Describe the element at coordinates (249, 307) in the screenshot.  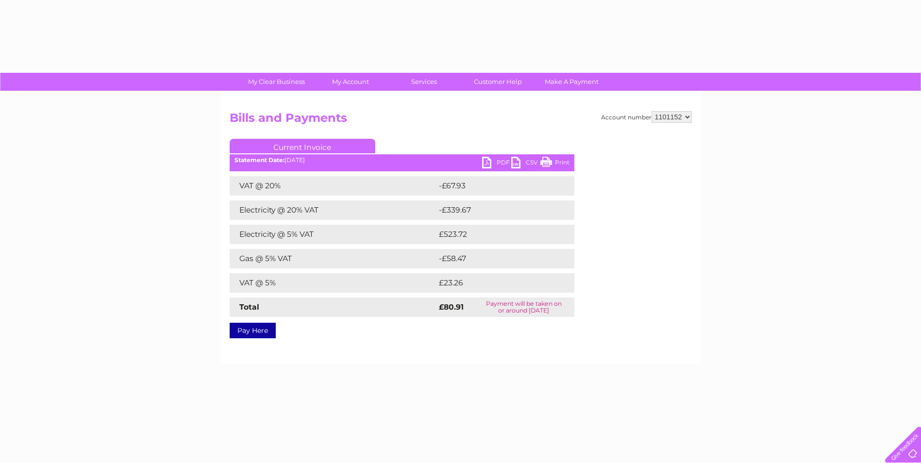
I see `strong: Total` at that location.